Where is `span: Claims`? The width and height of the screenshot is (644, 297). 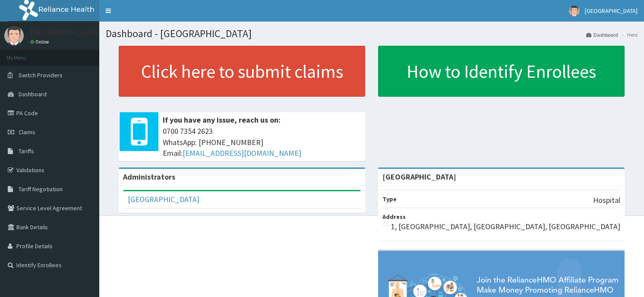 span: Claims is located at coordinates (27, 132).